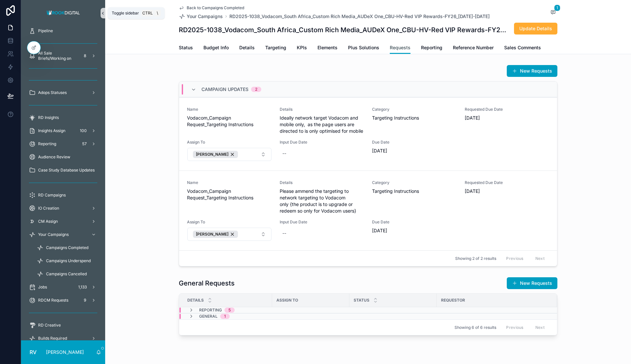 This screenshot has height=364, width=631. I want to click on span: Please ammend the targeting to network targeting to Vodacom only {the product is to upgrade or re..., so click(322, 201).